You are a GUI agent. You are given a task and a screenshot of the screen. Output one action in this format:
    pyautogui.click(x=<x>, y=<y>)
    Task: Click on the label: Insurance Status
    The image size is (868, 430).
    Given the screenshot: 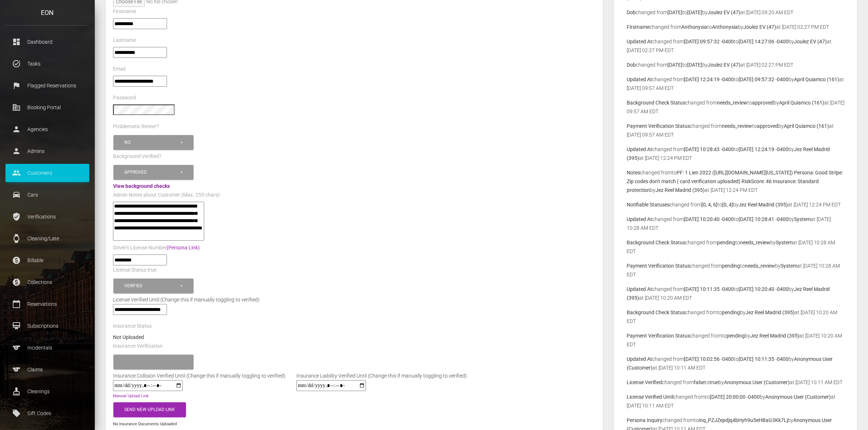 What is the action you would take?
    pyautogui.click(x=133, y=326)
    